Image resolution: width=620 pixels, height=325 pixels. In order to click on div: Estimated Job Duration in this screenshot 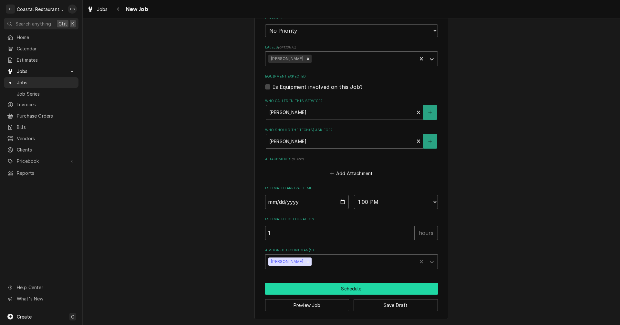, I will do `click(351, 228)`.